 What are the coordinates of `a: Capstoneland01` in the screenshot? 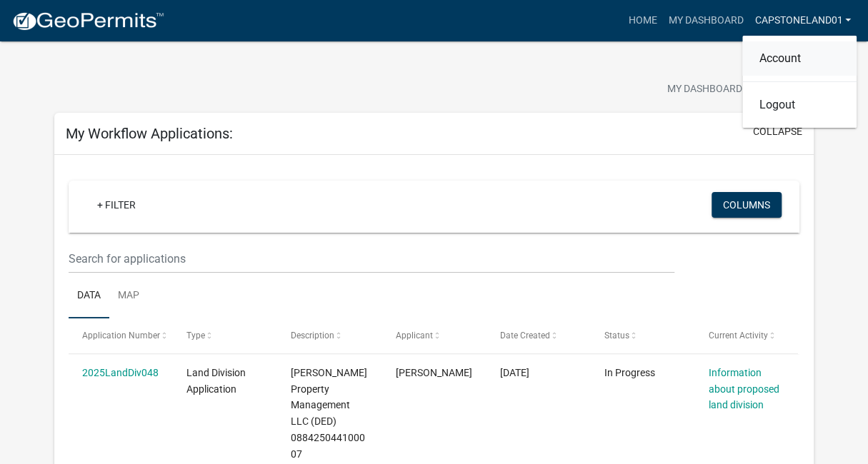 It's located at (803, 20).